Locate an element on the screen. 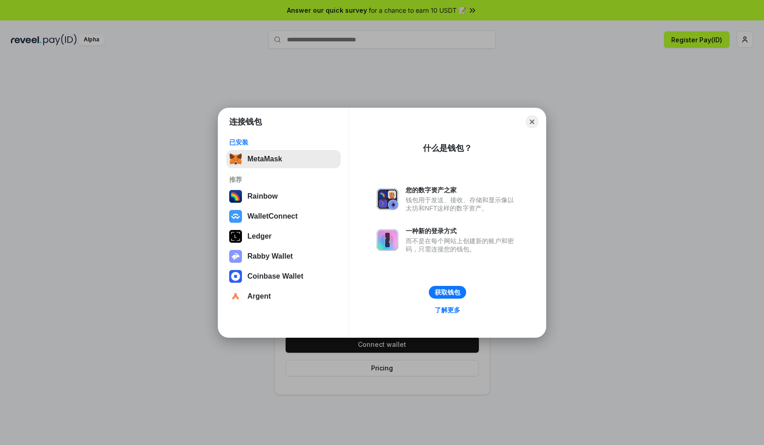 The image size is (764, 445). img: svg+xml,%3Csvg%20width%3D%22120%22%20height%3D%22120%22%20viewBox%3D%220%200%20120%20120%22%20fil... is located at coordinates (236, 196).